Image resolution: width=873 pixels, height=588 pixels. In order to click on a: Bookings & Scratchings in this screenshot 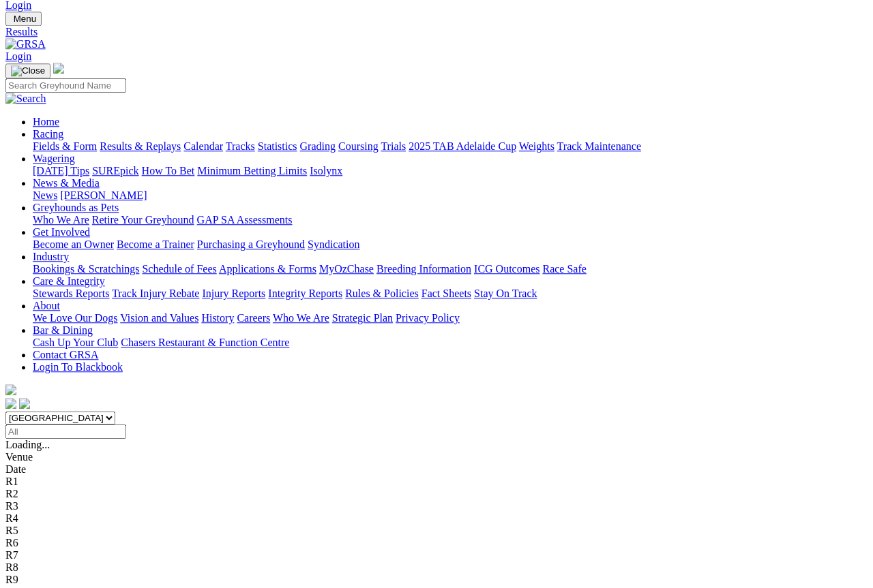, I will do `click(86, 268)`.